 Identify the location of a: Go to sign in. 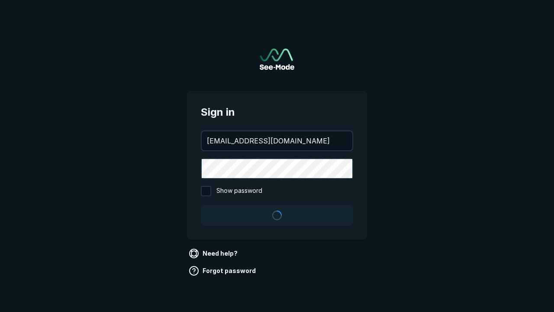
(277, 59).